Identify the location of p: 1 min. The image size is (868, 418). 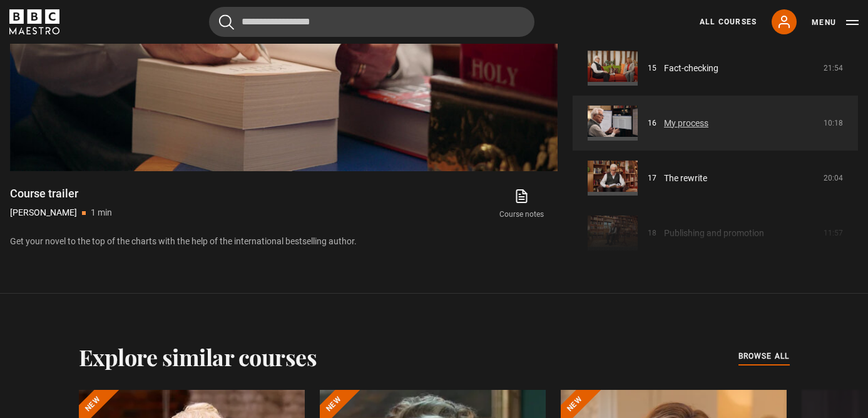
(101, 212).